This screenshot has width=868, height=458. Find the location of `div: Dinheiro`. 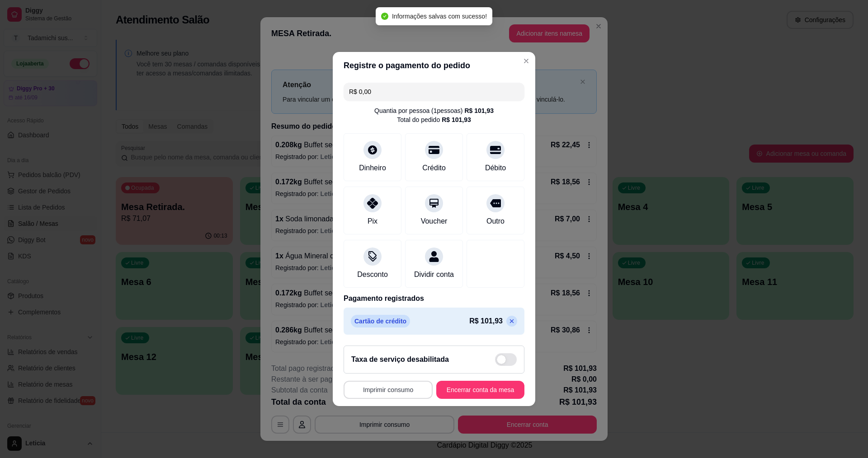

div: Dinheiro is located at coordinates (372, 168).